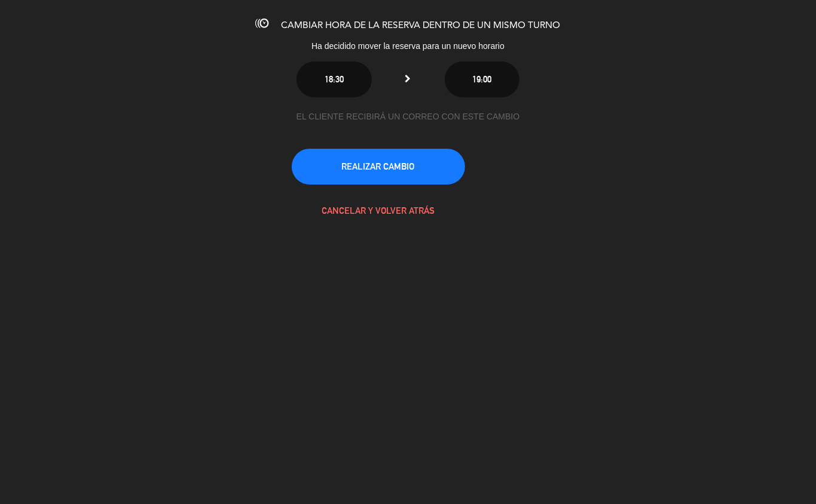 The width and height of the screenshot is (816, 504). What do you see at coordinates (482, 80) in the screenshot?
I see `button: 19:00` at bounding box center [482, 80].